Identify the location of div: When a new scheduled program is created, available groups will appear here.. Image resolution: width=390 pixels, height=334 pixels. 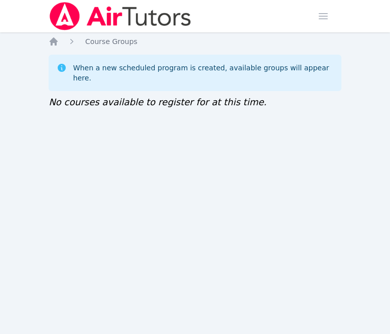
(203, 73).